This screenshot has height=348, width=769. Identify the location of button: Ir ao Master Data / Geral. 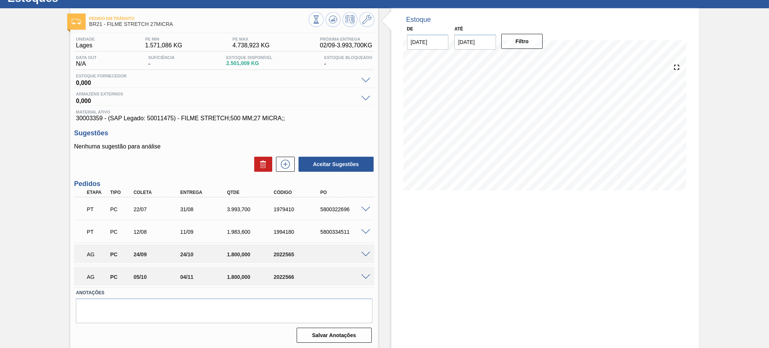
(367, 20).